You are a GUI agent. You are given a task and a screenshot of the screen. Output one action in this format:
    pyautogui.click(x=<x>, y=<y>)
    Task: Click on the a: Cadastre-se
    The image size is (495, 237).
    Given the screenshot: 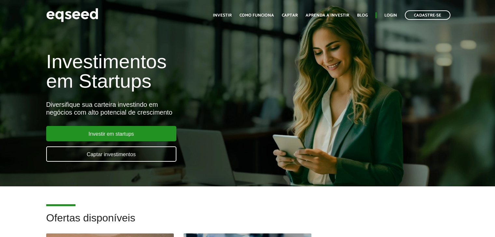 What is the action you would take?
    pyautogui.click(x=427, y=15)
    